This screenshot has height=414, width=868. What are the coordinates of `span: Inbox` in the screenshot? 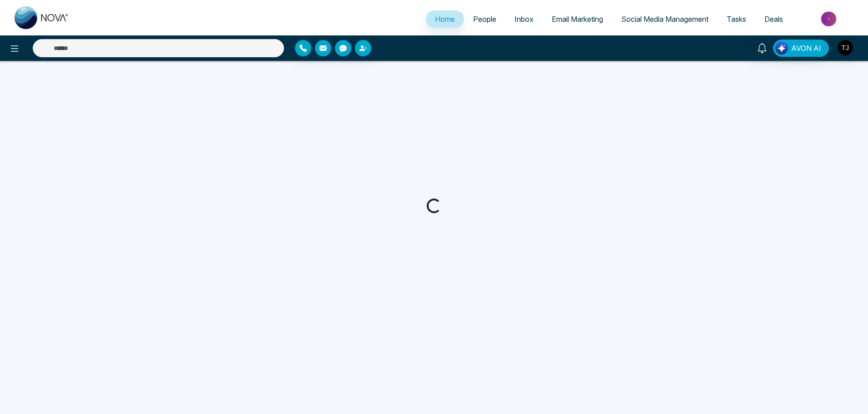 It's located at (524, 19).